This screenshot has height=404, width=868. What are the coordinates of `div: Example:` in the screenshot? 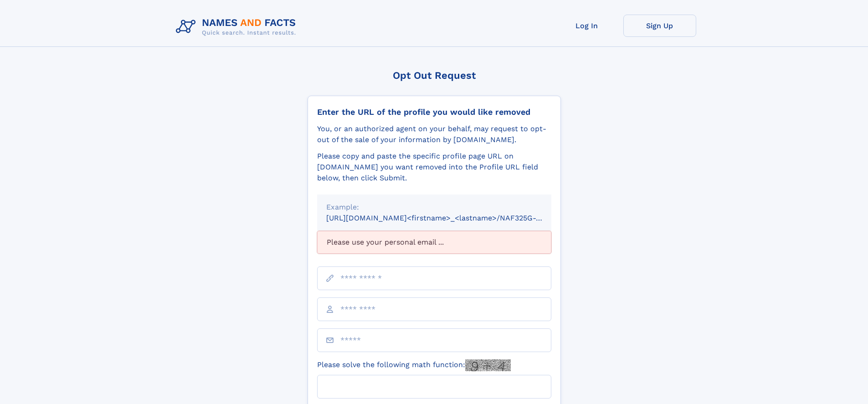 It's located at (434, 207).